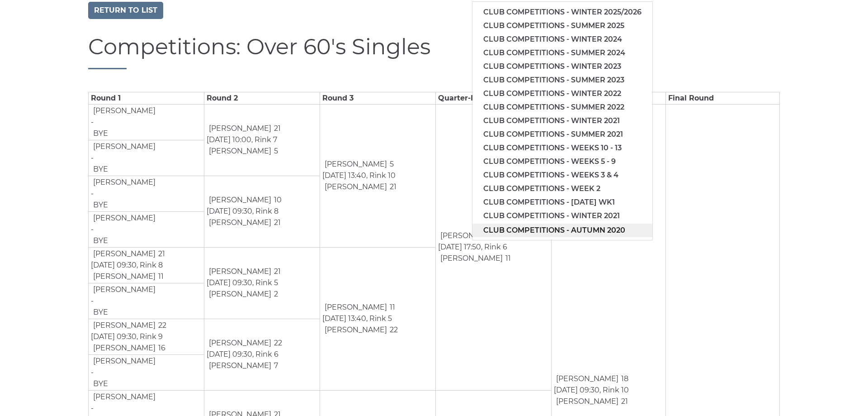 The image size is (868, 416). I want to click on a: Club competitions - Winter 2022, so click(562, 94).